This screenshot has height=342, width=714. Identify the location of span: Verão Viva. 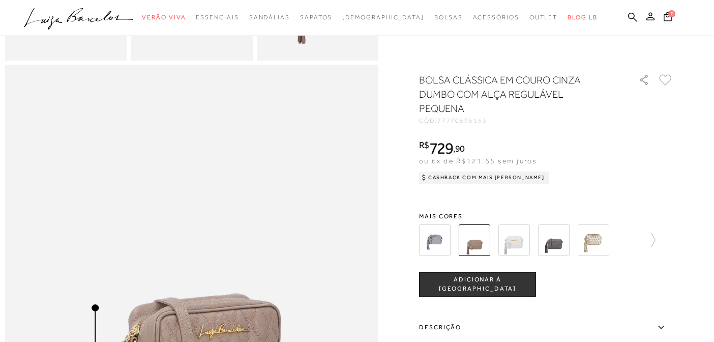
(164, 17).